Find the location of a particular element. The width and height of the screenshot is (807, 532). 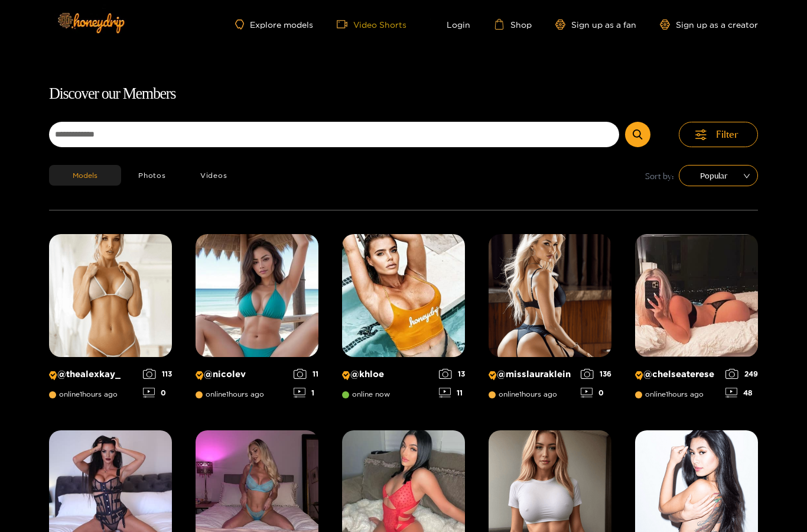

a: Shop is located at coordinates (512, 24).